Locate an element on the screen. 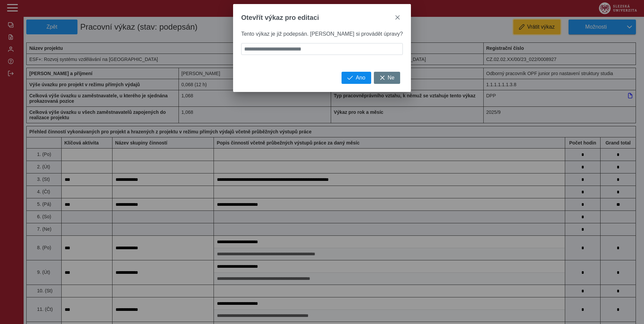 Image resolution: width=644 pixels, height=324 pixels. span: Ne is located at coordinates (391, 78).